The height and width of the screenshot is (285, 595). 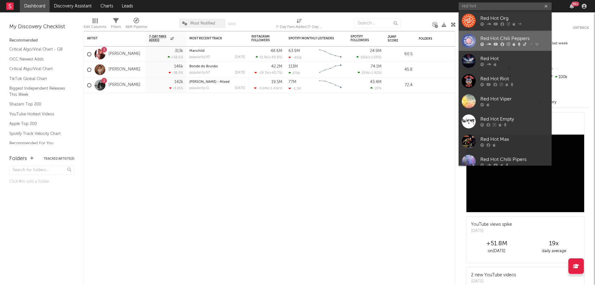 I want to click on div: Red Hot Viper, so click(x=515, y=99).